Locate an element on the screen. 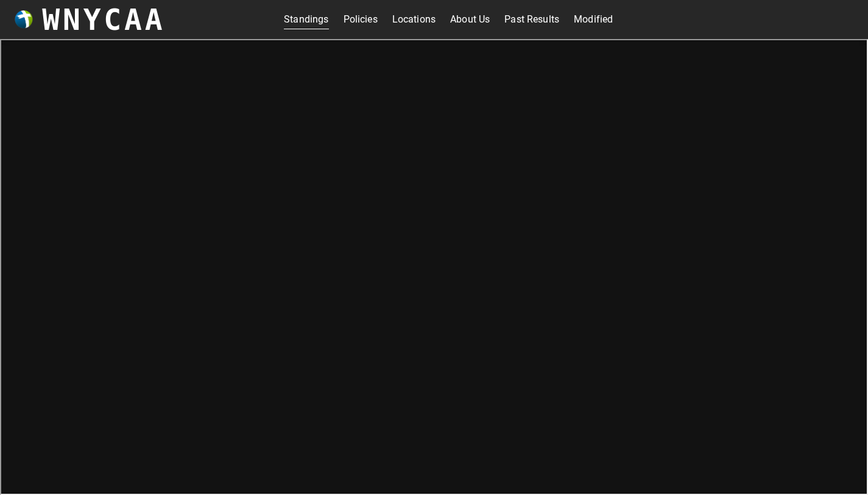 The height and width of the screenshot is (495, 868). img: wnycaaBall.png is located at coordinates (23, 20).